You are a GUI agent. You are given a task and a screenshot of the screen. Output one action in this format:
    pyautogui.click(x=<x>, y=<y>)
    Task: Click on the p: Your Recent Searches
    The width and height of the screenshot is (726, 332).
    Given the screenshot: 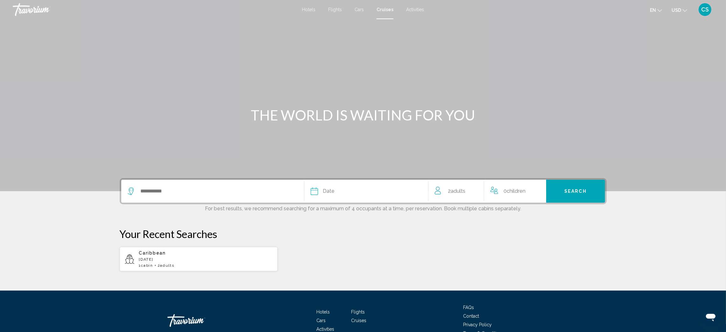 What is the action you would take?
    pyautogui.click(x=363, y=234)
    